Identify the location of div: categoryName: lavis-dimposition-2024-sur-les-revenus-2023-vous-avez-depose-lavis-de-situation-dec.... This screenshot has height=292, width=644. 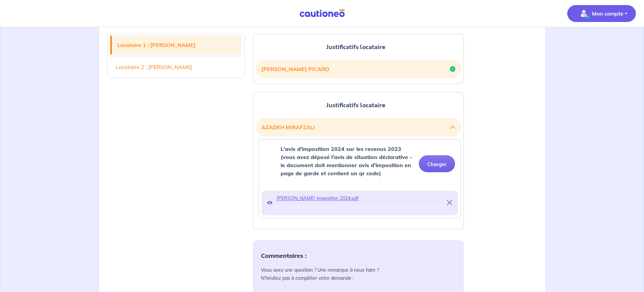
(360, 179).